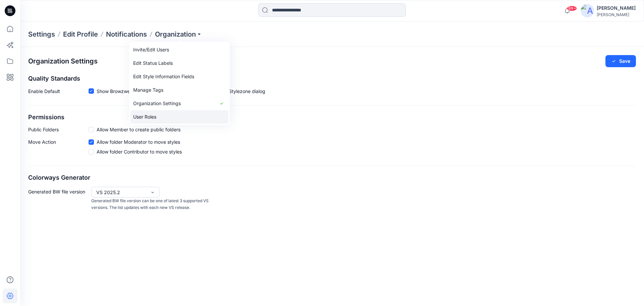  What do you see at coordinates (179, 50) in the screenshot?
I see `a: Invite/Edit Users` at bounding box center [179, 50].